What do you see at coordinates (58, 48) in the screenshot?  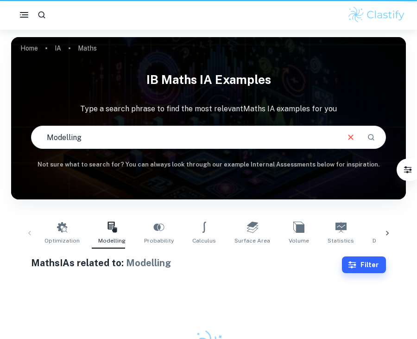 I see `a: IA` at bounding box center [58, 48].